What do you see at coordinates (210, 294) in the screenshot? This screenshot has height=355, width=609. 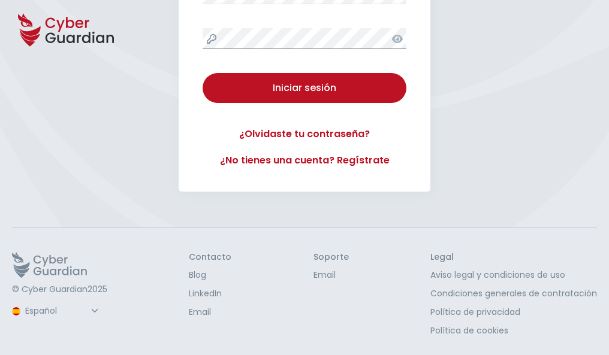 I see `a: LinkedIn` at bounding box center [210, 294].